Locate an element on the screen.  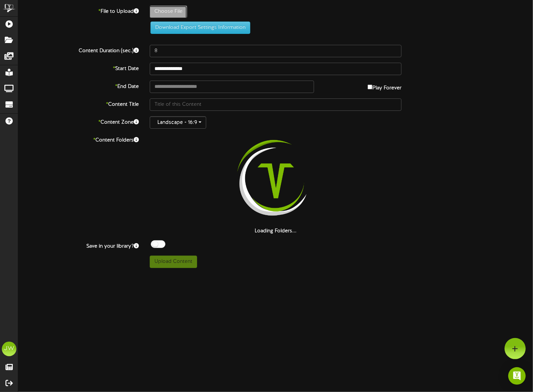
label: Content Title is located at coordinates (78, 103).